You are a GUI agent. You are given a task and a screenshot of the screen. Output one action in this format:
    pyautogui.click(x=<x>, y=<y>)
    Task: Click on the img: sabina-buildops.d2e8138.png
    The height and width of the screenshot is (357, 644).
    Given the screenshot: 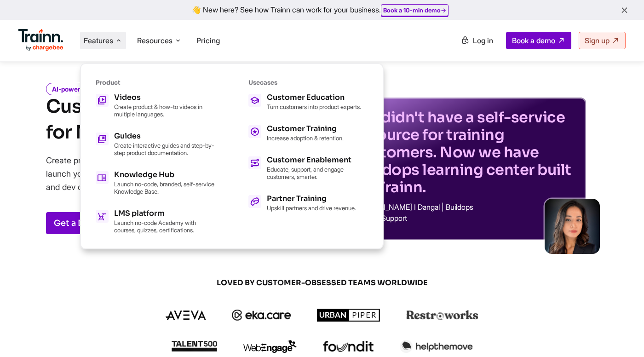 What is the action you would take?
    pyautogui.click(x=573, y=226)
    